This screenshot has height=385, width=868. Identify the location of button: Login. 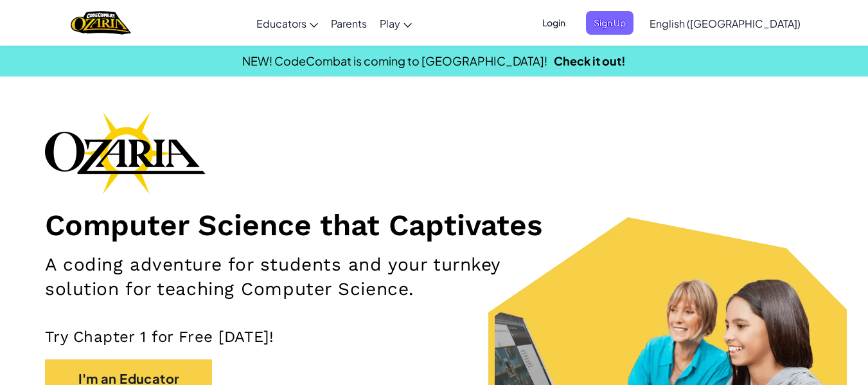
(553, 22).